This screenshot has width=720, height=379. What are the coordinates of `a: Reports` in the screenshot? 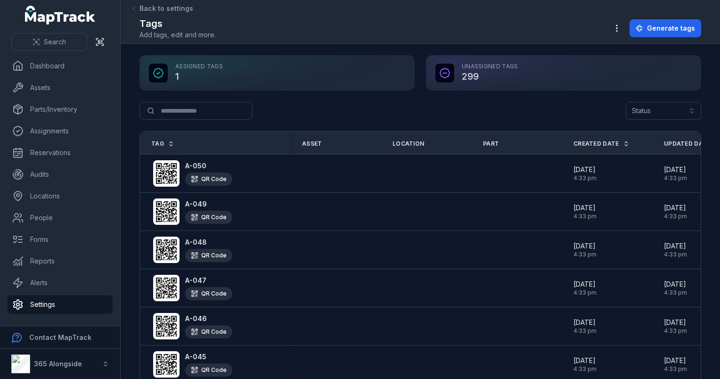 It's located at (60, 261).